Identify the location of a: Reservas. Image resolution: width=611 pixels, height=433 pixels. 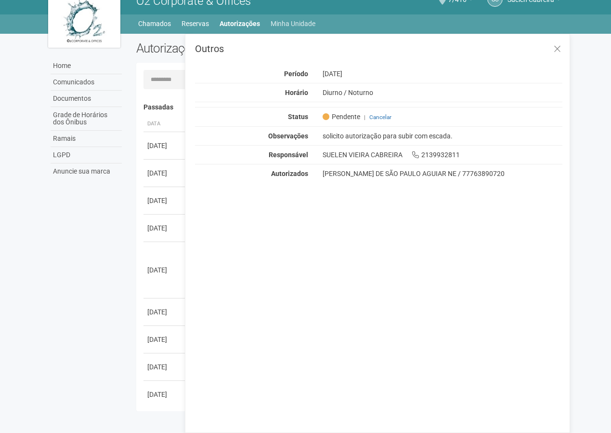
(195, 24).